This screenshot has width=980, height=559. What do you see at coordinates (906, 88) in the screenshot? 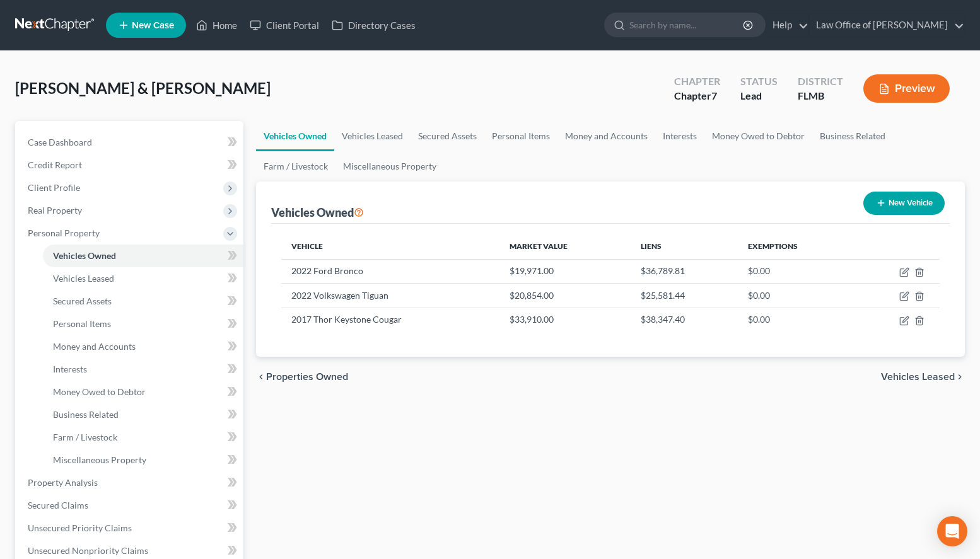
I see `button: Preview` at bounding box center [906, 88].